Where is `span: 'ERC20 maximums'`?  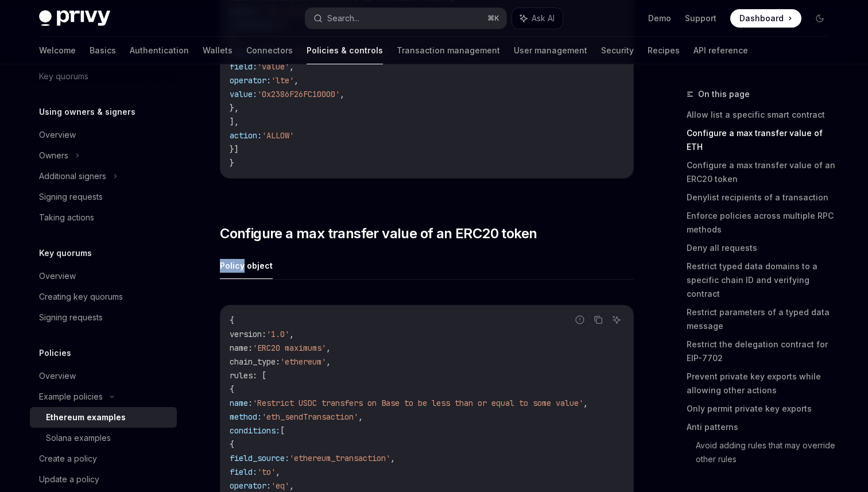 span: 'ERC20 maximums' is located at coordinates (289, 348).